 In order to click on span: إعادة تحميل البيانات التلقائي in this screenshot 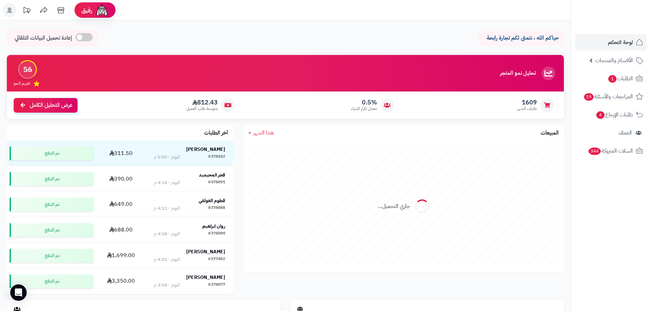, I will do `click(43, 38)`.